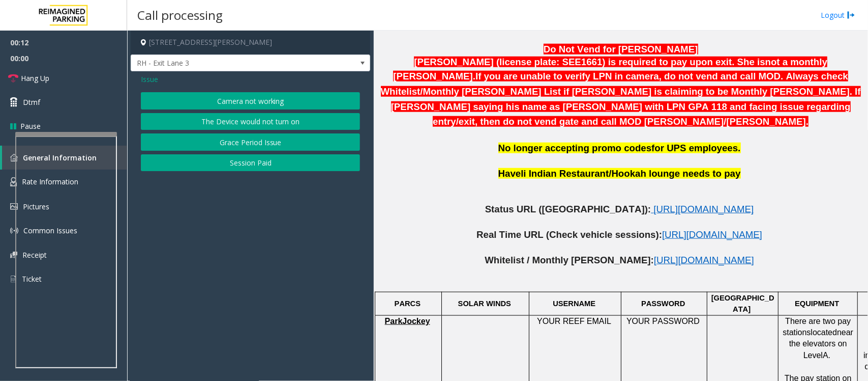 Image resolution: width=868 pixels, height=381 pixels. Describe the element at coordinates (574, 320) in the screenshot. I see `span: YOUR REEF EMAIL` at that location.